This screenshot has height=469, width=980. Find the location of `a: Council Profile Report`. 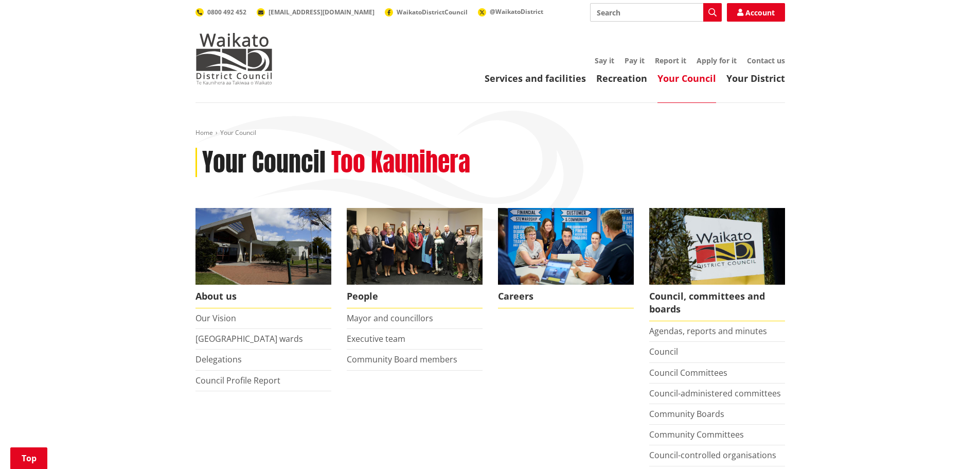

a: Council Profile Report is located at coordinates (238, 381).